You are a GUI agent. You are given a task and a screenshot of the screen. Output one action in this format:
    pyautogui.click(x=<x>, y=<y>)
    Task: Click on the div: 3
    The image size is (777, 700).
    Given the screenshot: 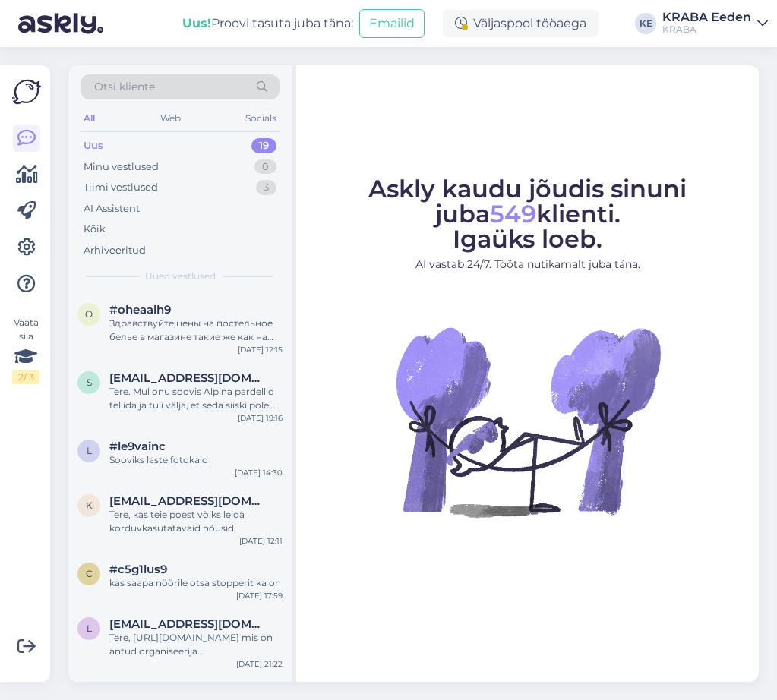 What is the action you would take?
    pyautogui.click(x=266, y=187)
    